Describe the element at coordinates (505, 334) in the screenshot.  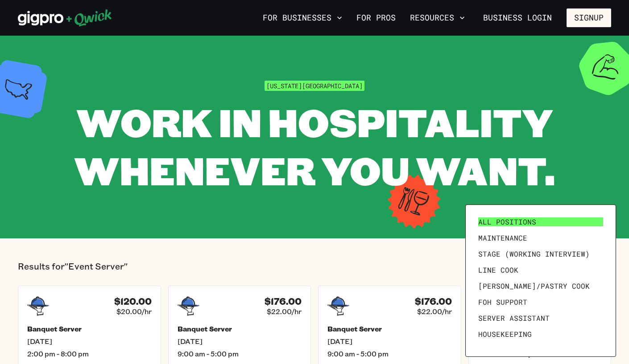
I see `span: Housekeeping` at that location.